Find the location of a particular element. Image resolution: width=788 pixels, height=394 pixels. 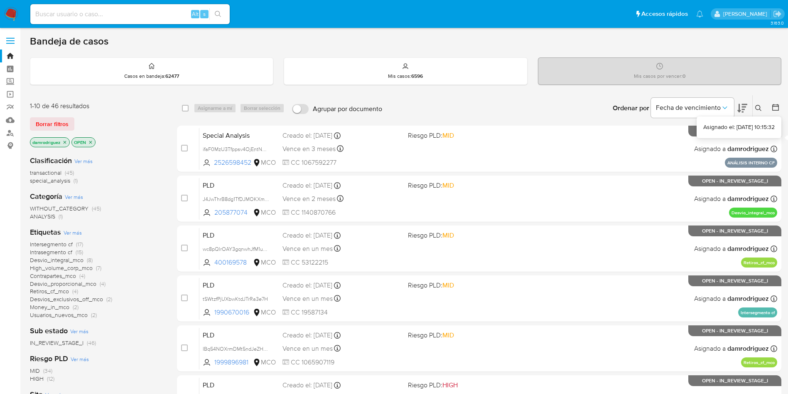

span: s is located at coordinates (204, 14).